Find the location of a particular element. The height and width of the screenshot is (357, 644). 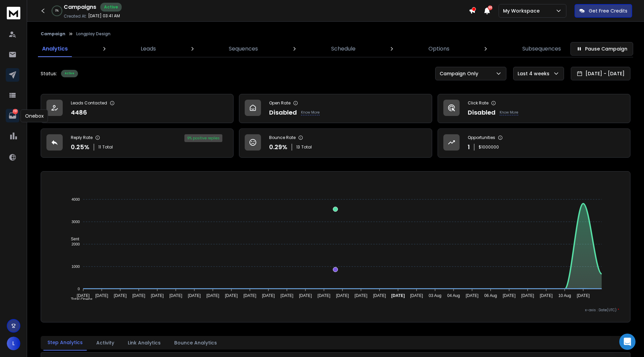

div: Onebox is located at coordinates (34, 116).